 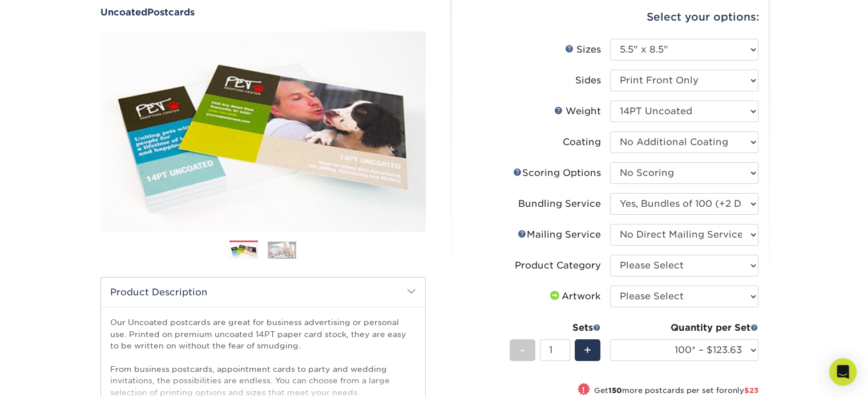 I want to click on div: Open Intercom Messenger, so click(x=843, y=372).